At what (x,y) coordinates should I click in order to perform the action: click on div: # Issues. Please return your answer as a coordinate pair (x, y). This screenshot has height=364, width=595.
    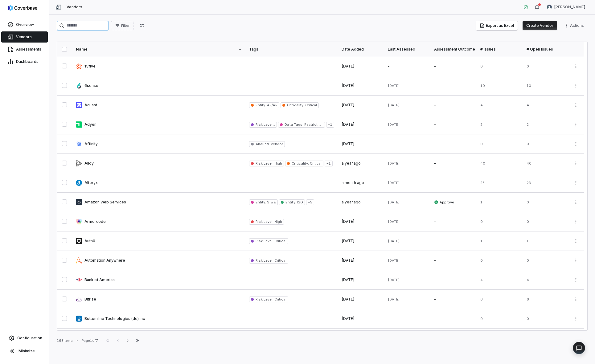
    Looking at the image, I should click on (500, 49).